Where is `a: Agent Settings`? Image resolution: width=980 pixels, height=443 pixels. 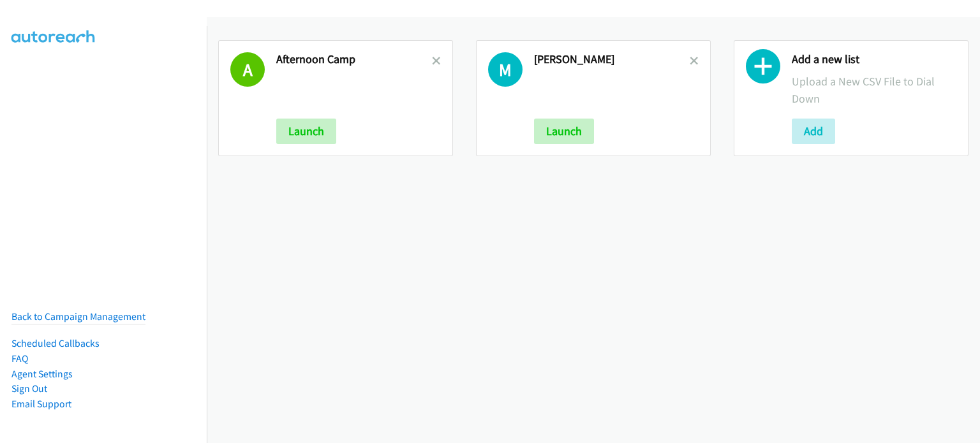 a: Agent Settings is located at coordinates (42, 373).